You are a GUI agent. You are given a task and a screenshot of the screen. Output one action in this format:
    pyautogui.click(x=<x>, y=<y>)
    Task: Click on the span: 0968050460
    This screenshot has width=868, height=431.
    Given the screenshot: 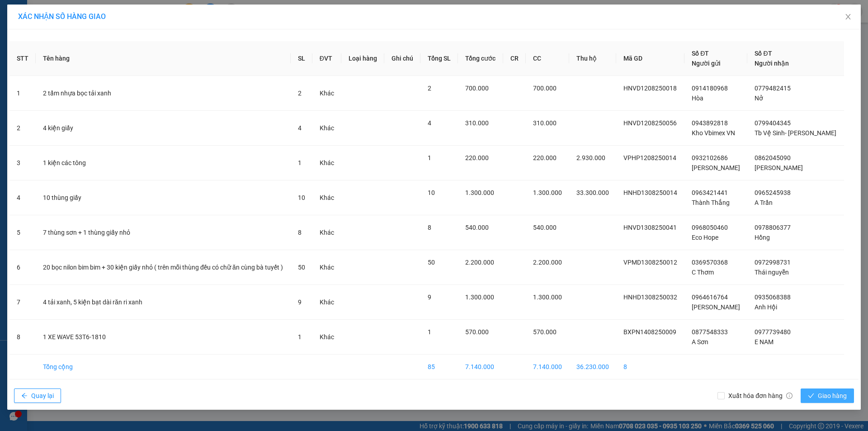 What is the action you would take?
    pyautogui.click(x=710, y=227)
    